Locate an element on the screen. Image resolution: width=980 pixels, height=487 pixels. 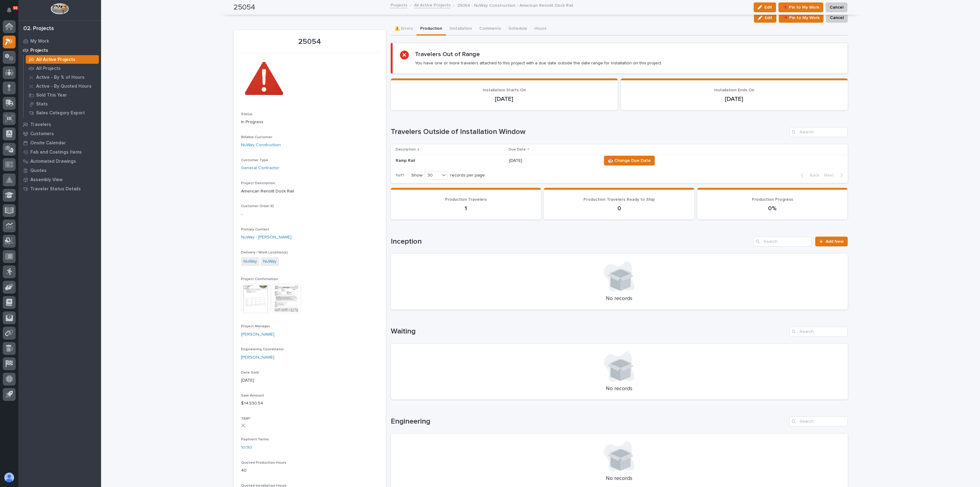
a: Active - By % of Hours is located at coordinates (62, 77).